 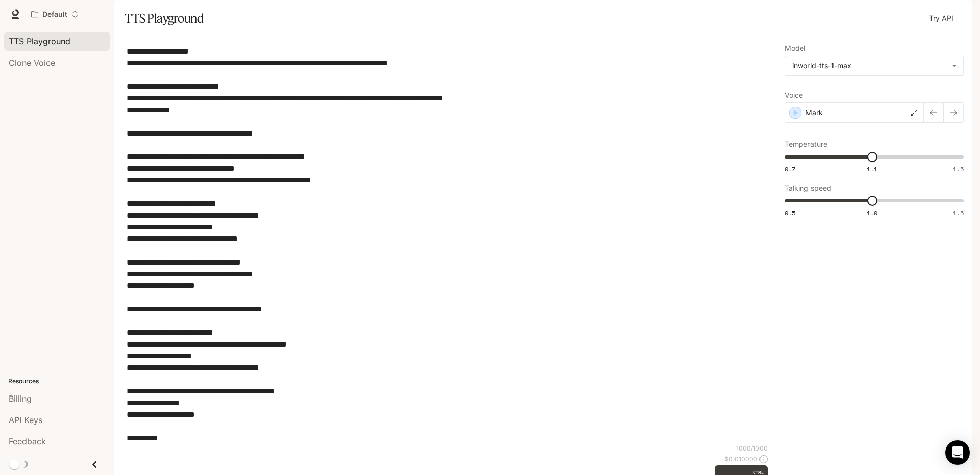 I want to click on div: Open Intercom Messenger, so click(x=957, y=453).